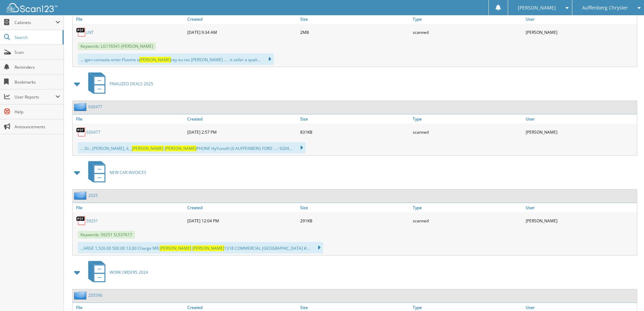  I want to click on span: WORK ORDERS 2024, so click(128, 271).